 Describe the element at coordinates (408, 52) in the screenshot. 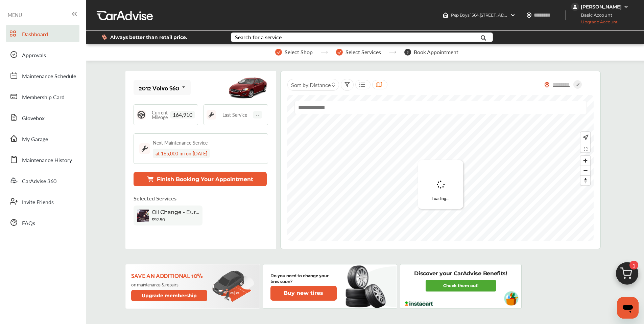

I see `span: 3` at that location.